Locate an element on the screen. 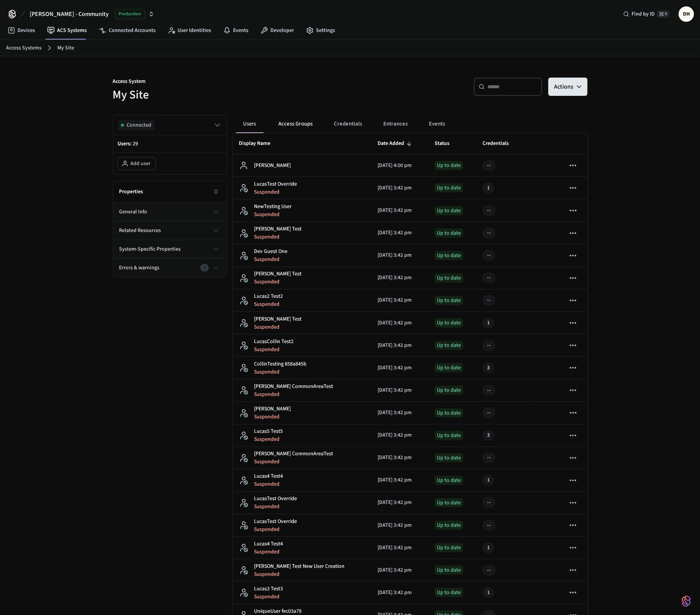 The image size is (700, 615). span: Find by ID is located at coordinates (642, 14).